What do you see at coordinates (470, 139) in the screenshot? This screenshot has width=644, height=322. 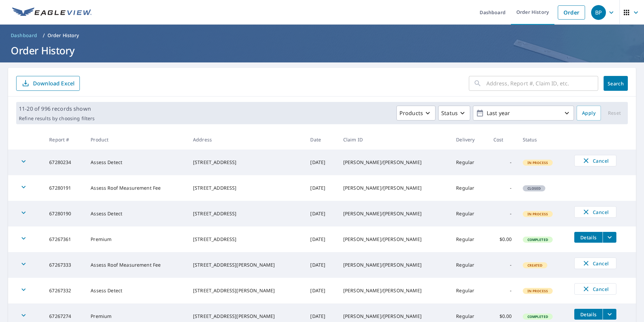 I see `th: Delivery` at bounding box center [470, 139].